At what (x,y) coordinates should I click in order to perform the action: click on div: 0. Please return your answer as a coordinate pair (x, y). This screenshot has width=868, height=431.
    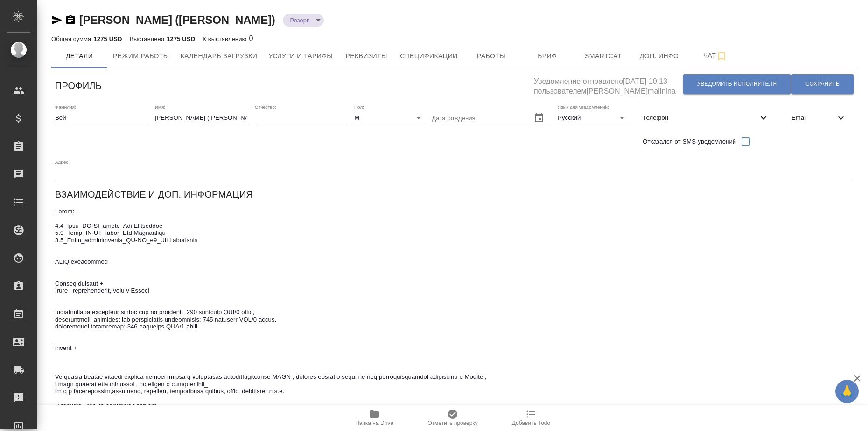
    Looking at the image, I should click on (228, 39).